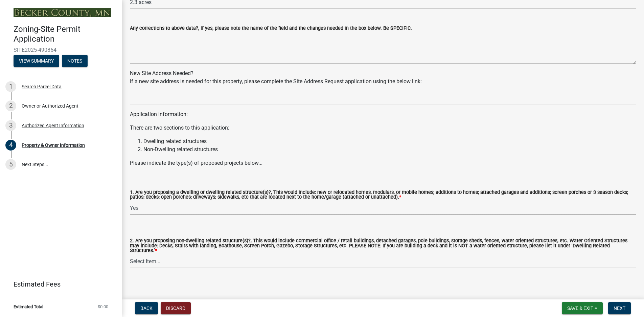  What do you see at coordinates (58, 284) in the screenshot?
I see `a: Estimated Fees` at bounding box center [58, 284].